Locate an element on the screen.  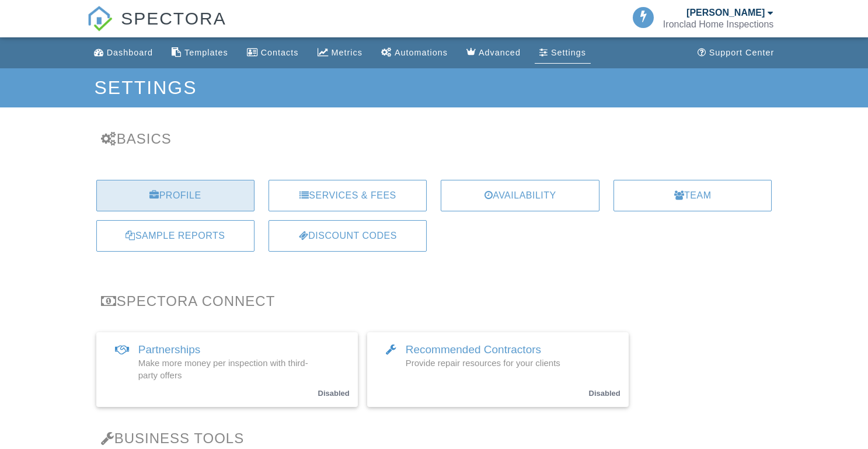
div: Profile is located at coordinates (175, 196).